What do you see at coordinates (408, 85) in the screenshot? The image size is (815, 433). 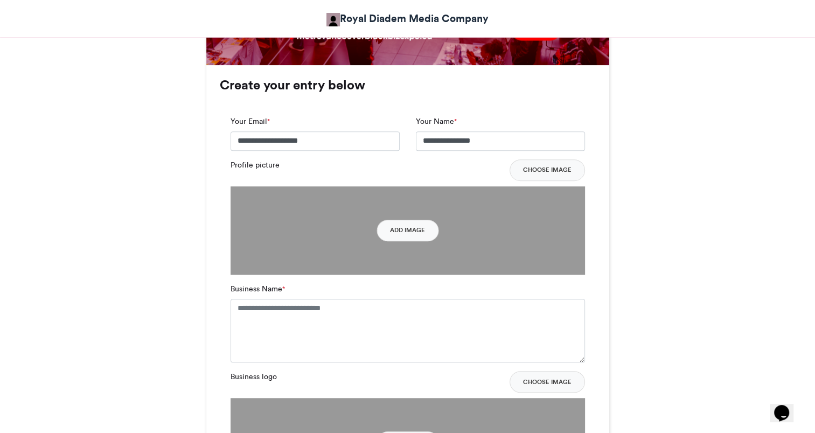 I see `h3: Create your entry below` at bounding box center [408, 85].